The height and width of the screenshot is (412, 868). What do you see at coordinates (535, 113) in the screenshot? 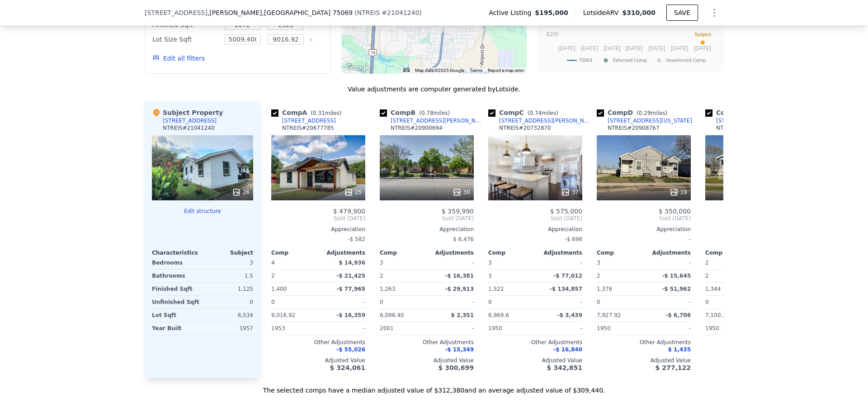
I see `span: 0.74` at bounding box center [535, 113].